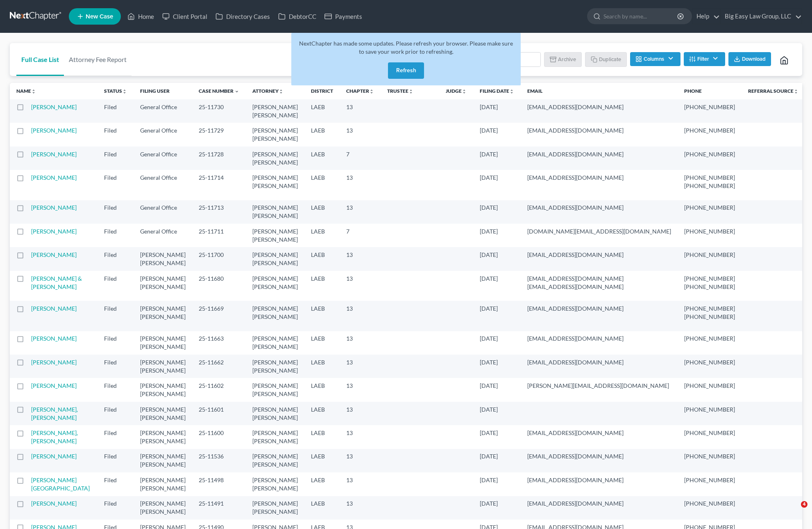 This screenshot has width=812, height=529. Describe the element at coordinates (218, 366) in the screenshot. I see `td: 25-11662` at that location.